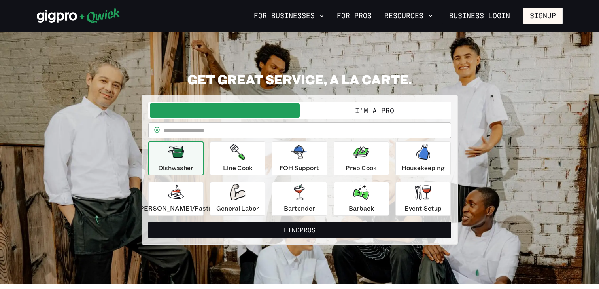 The image size is (599, 289). Describe the element at coordinates (374, 110) in the screenshot. I see `button: I'm a Pro` at that location.